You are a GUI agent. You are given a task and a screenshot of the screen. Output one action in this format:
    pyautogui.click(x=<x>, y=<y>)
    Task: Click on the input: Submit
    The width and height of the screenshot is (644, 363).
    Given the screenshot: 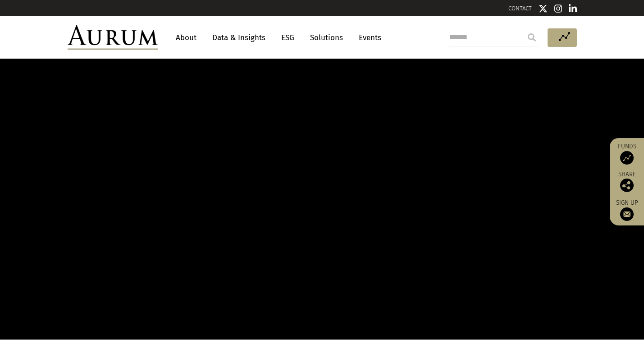 What is the action you would take?
    pyautogui.click(x=532, y=38)
    